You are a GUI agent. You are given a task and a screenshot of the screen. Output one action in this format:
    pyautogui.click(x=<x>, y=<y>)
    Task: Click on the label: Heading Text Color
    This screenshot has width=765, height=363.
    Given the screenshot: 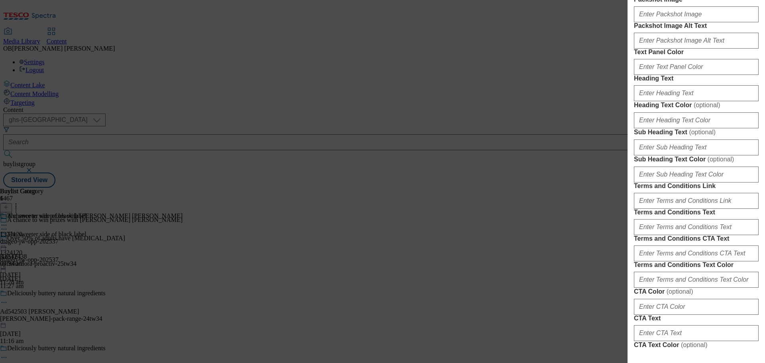 What is the action you would take?
    pyautogui.click(x=696, y=105)
    